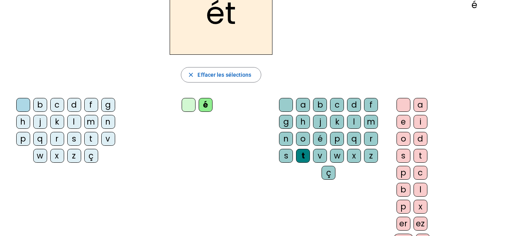 Image resolution: width=519 pixels, height=236 pixels. What do you see at coordinates (420, 122) in the screenshot?
I see `div: i` at bounding box center [420, 122].